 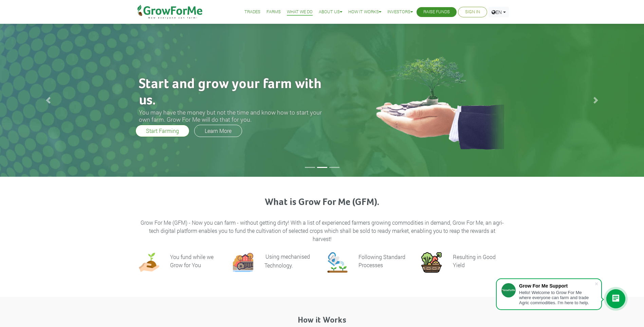 I want to click on h3: What is Grow For Me (GFM)., so click(x=323, y=203).